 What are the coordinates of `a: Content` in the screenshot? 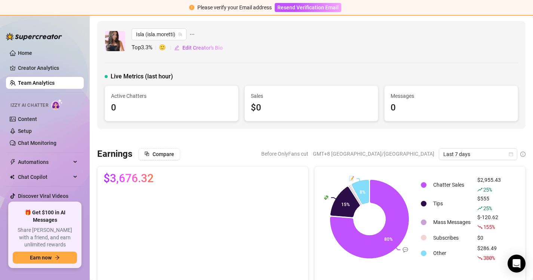 It's located at (27, 119).